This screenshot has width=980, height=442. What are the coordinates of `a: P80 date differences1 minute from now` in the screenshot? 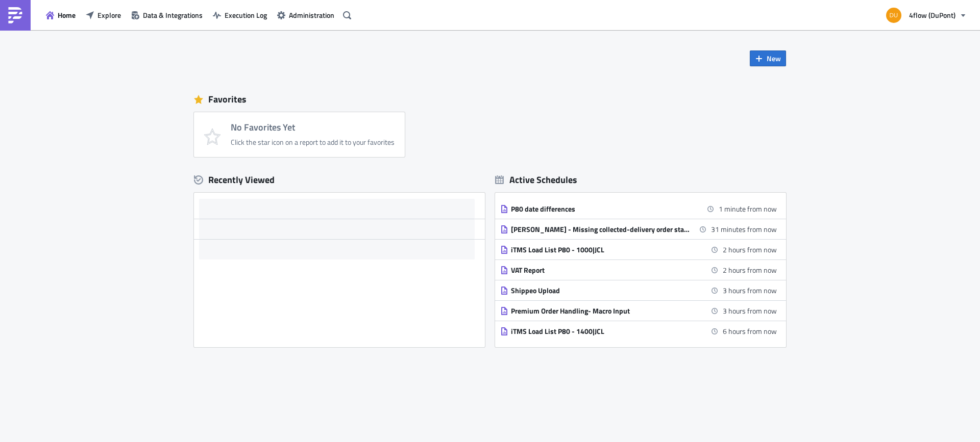 It's located at (638, 209).